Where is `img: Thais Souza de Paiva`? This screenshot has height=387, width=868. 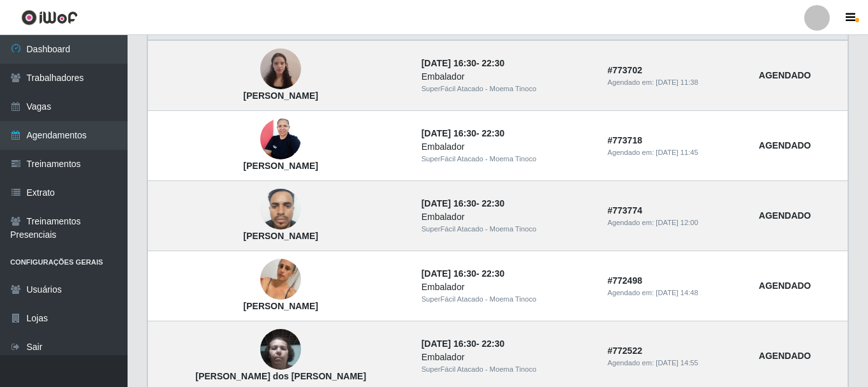 img: Thais Souza de Paiva is located at coordinates (281, 69).